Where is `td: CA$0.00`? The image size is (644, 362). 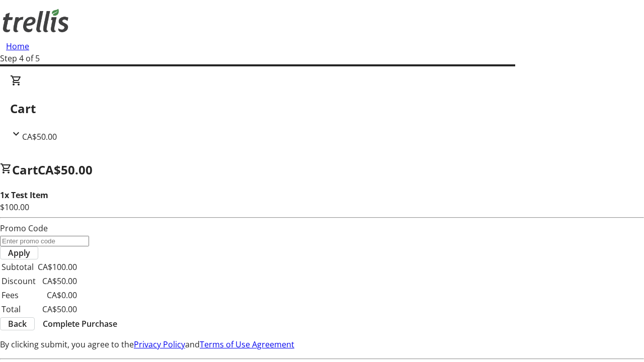 td: CA$0.00 is located at coordinates (57, 295).